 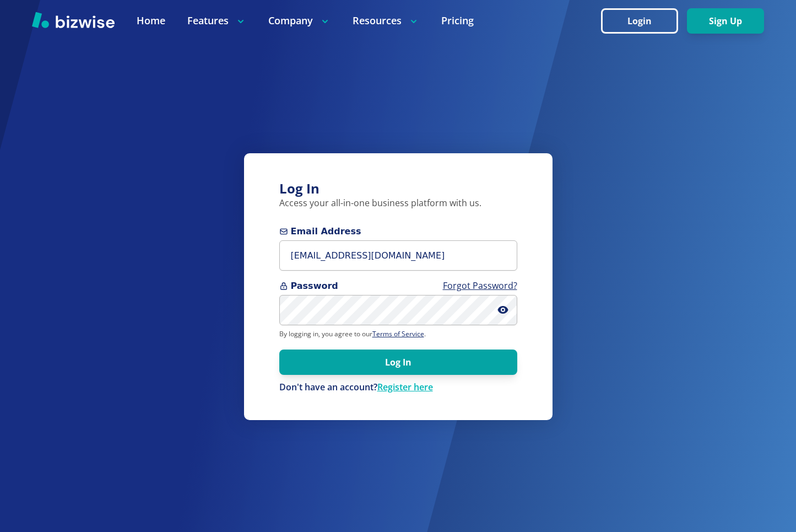 I want to click on a: Sign Up, so click(x=725, y=21).